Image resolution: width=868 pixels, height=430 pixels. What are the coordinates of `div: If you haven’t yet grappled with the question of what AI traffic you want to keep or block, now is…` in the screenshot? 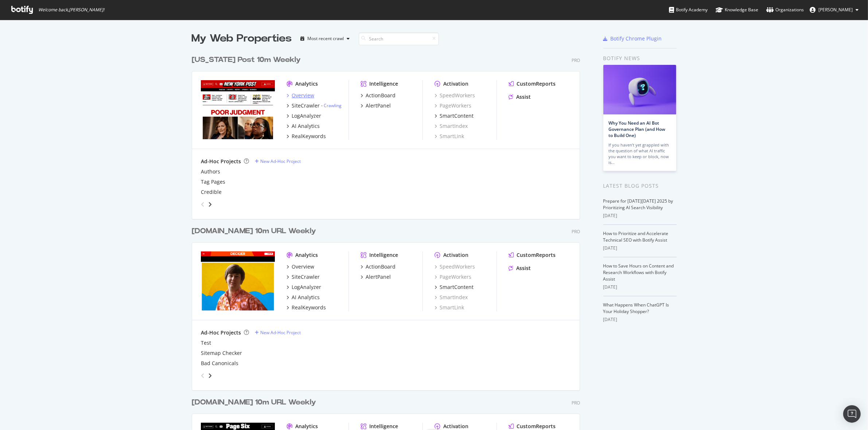 It's located at (640, 154).